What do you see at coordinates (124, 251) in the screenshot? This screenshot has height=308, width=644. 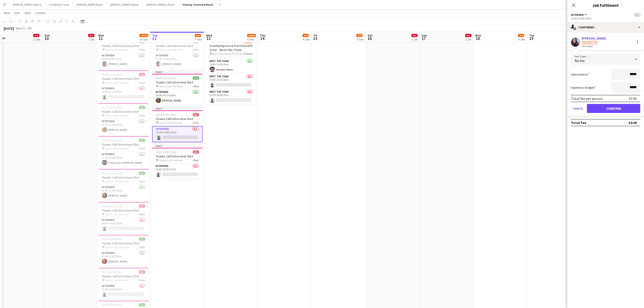 I see `div: 15:00-15:30 (30m)1/1Teams Call Interview Slot Teams Call Interview1 RoleInterview1/115:00-15:30 (...` at bounding box center [124, 251].